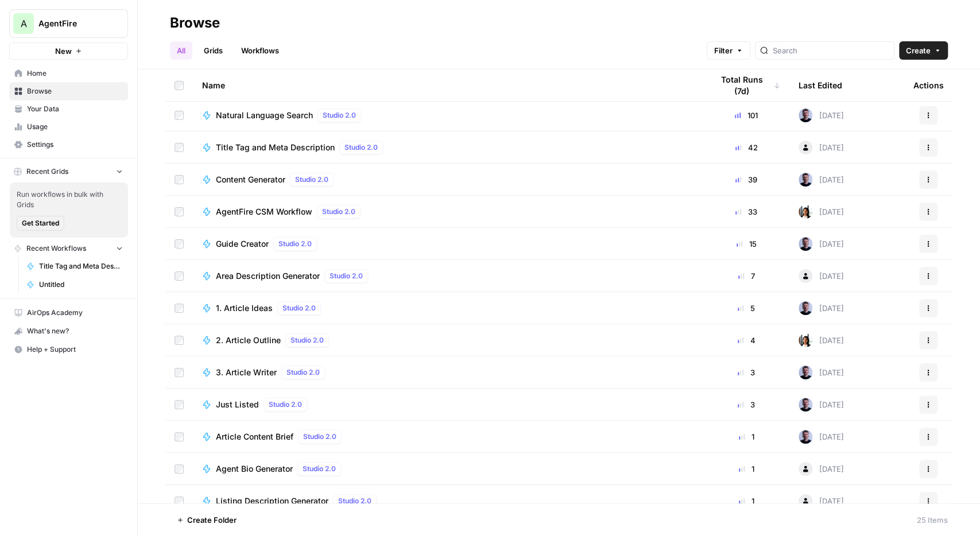 The width and height of the screenshot is (980, 536). What do you see at coordinates (68, 51) in the screenshot?
I see `button: New` at bounding box center [68, 51].